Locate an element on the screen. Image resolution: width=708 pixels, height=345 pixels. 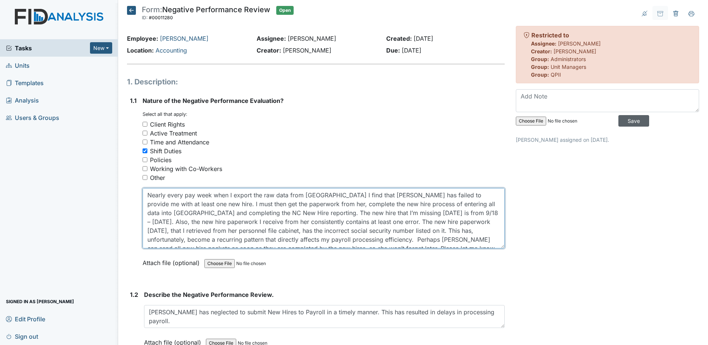
input: Save is located at coordinates (634, 121).